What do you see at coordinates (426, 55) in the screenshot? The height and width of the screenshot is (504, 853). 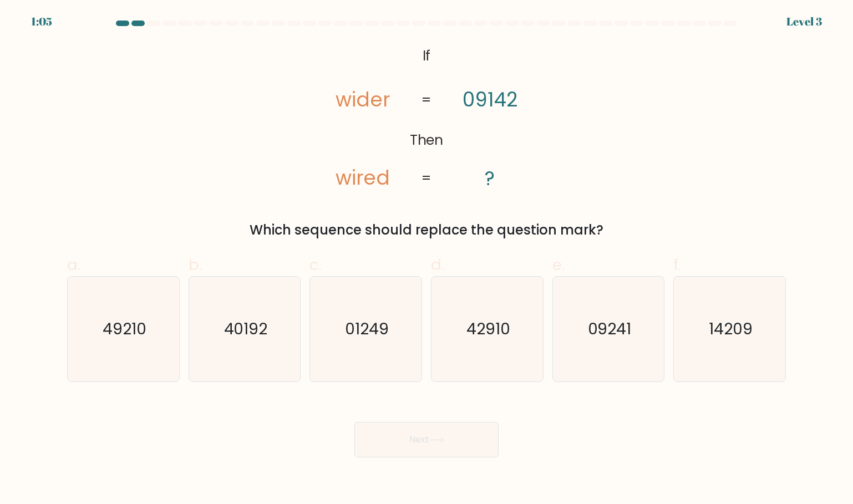 I see `tspan: If` at bounding box center [426, 55].